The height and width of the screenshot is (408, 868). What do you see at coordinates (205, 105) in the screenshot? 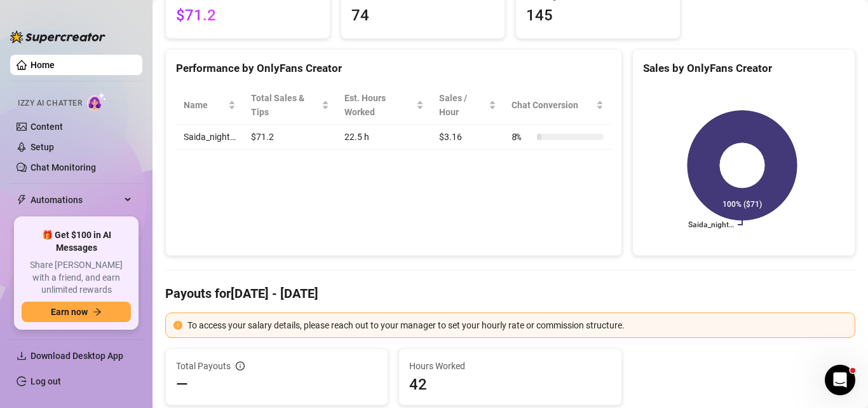
I see `span: Name` at bounding box center [205, 105].